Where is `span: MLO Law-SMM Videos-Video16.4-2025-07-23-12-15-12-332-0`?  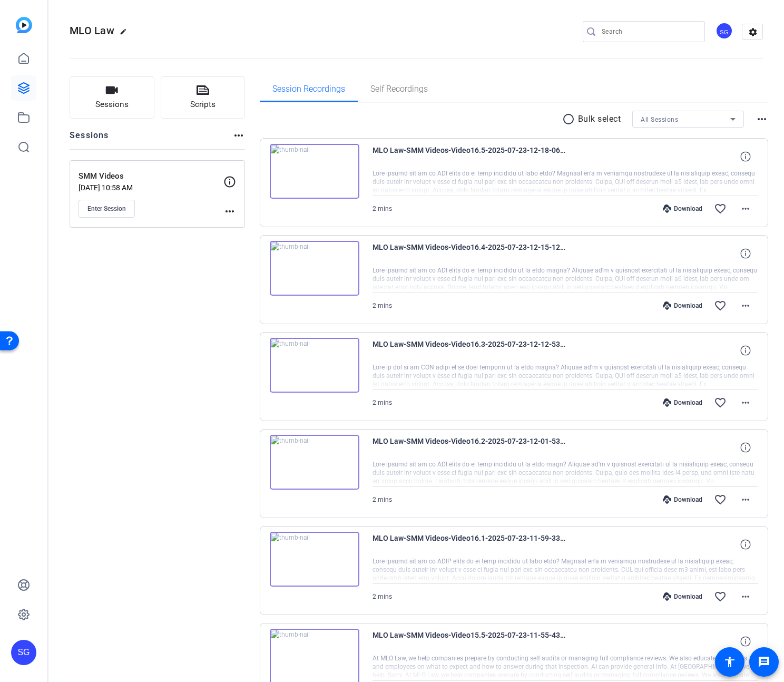
span: MLO Law-SMM Videos-Video16.4-2025-07-23-12-15-12-332-0 is located at coordinates (470, 254).